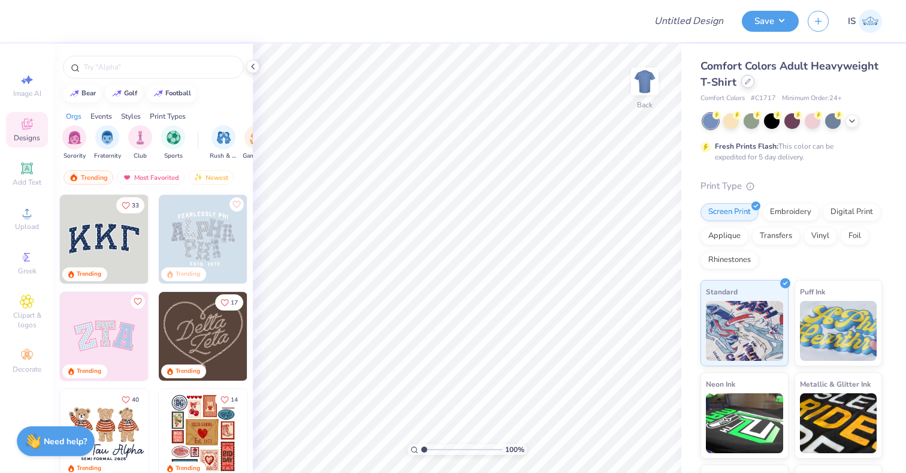  I want to click on div: Events, so click(101, 116).